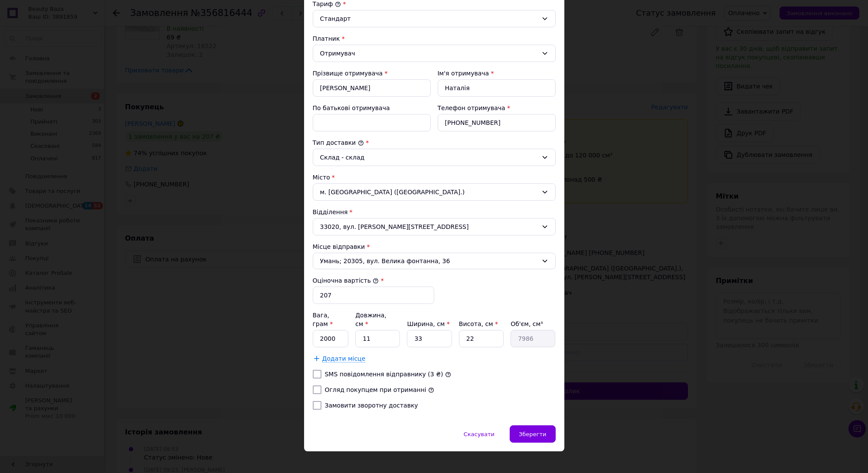  I want to click on label: Оціночна вартість, so click(346, 281).